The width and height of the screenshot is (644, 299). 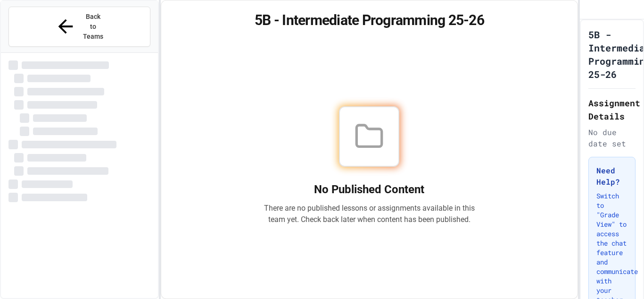 What do you see at coordinates (612, 110) in the screenshot?
I see `h2: Assignment Details` at bounding box center [612, 110].